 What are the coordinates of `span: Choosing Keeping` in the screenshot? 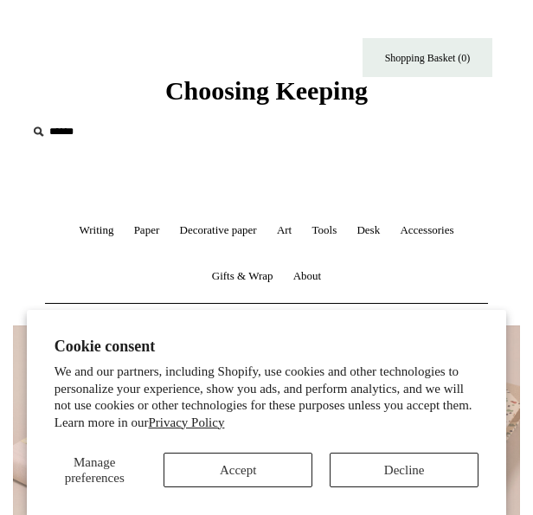 It's located at (267, 90).